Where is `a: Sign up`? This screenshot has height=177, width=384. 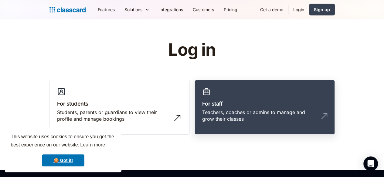 a: Sign up is located at coordinates (322, 9).